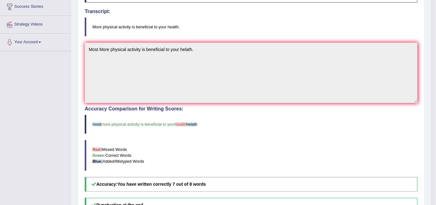 This screenshot has width=436, height=205. Describe the element at coordinates (251, 11) in the screenshot. I see `h4: Transcript:` at that location.